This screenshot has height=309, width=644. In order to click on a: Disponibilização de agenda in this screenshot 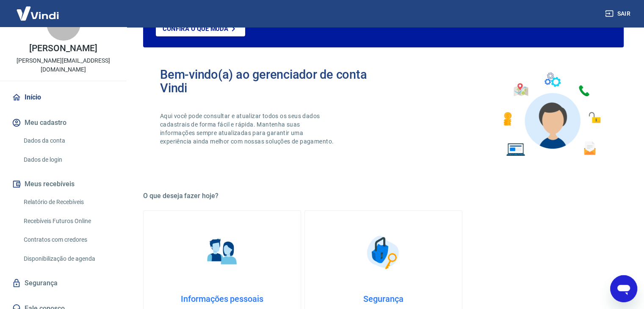, I will do `click(68, 259)`.